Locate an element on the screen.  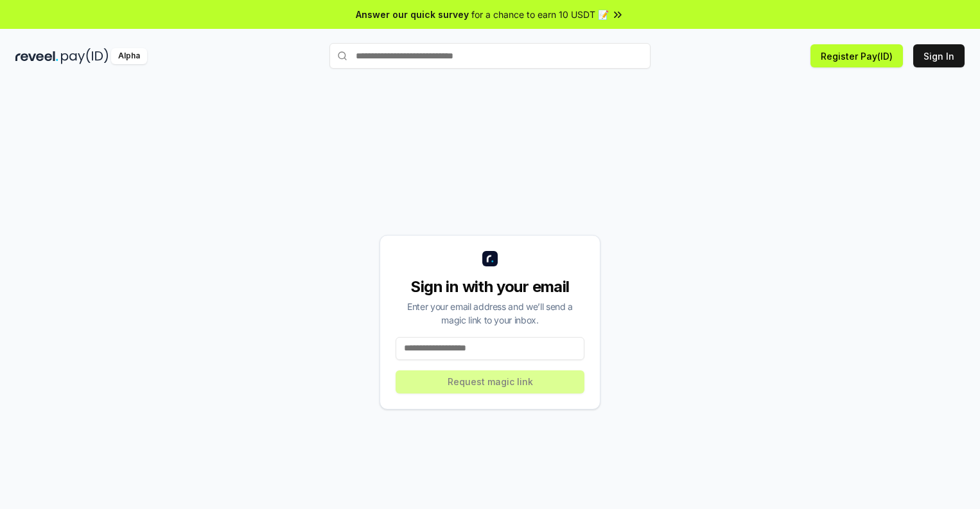
img: reveel_dark is located at coordinates (37, 56).